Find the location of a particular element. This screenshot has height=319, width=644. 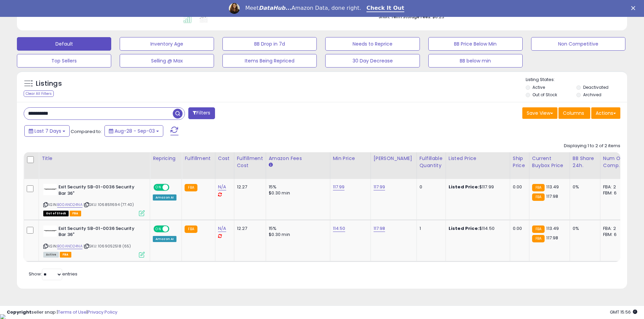

div: $114.50 is located at coordinates (477, 229).